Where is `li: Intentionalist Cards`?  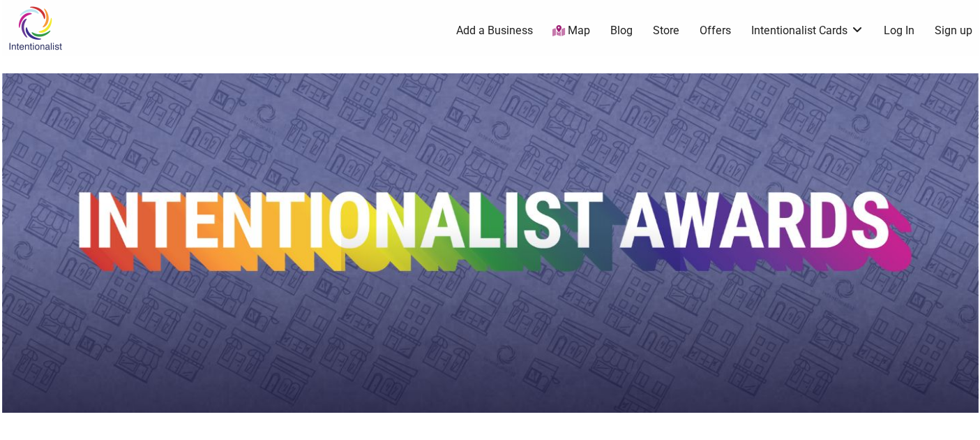
li: Intentionalist Cards is located at coordinates (807, 31).